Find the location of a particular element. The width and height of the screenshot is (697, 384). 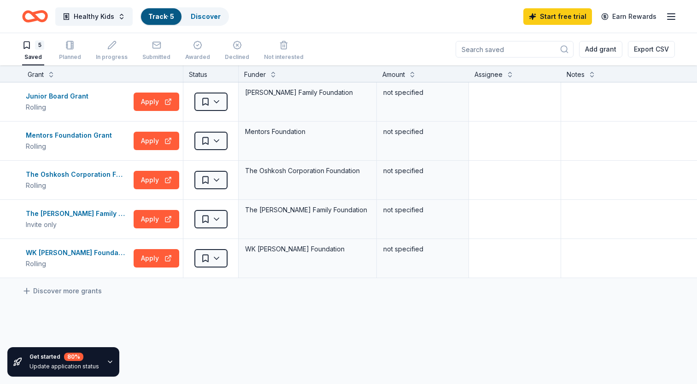

button: Awarded is located at coordinates (198, 51).